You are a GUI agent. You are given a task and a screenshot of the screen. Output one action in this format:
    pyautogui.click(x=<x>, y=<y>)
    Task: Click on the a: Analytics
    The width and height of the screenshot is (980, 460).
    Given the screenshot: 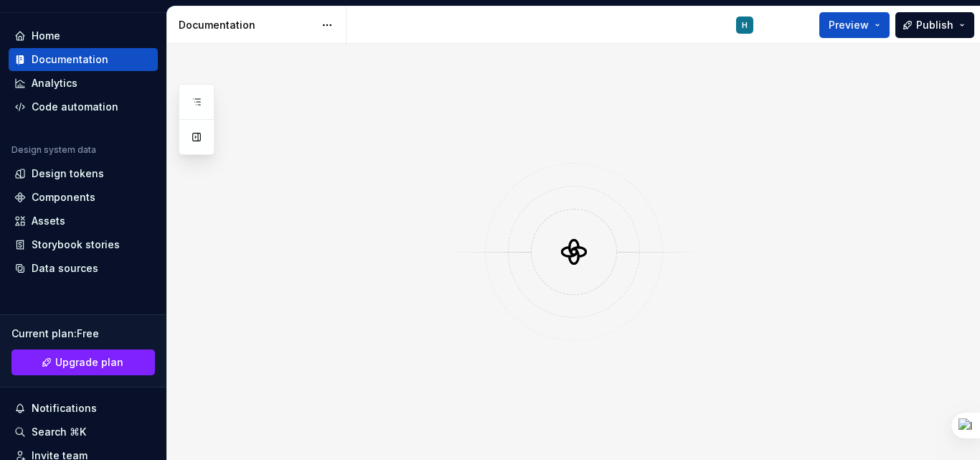 What is the action you would take?
    pyautogui.click(x=83, y=83)
    